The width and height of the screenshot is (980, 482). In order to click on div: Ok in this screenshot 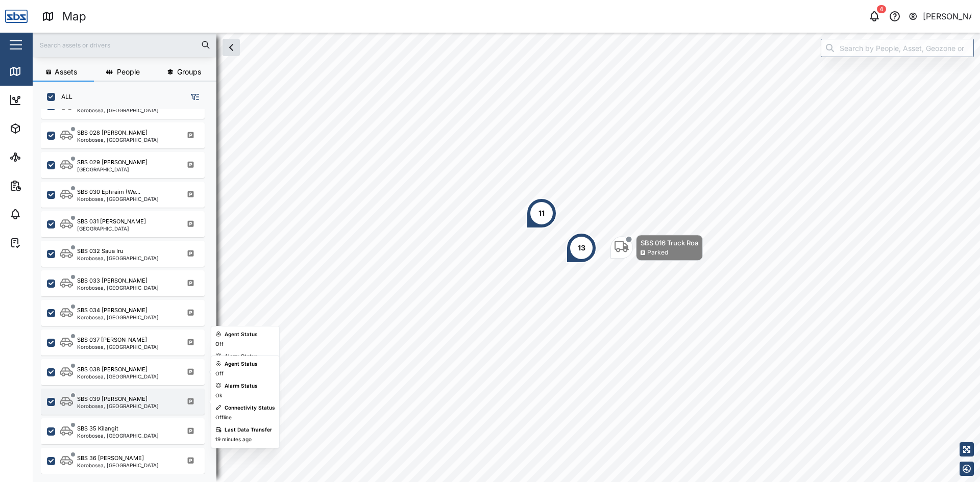, I will do `click(218, 396)`.